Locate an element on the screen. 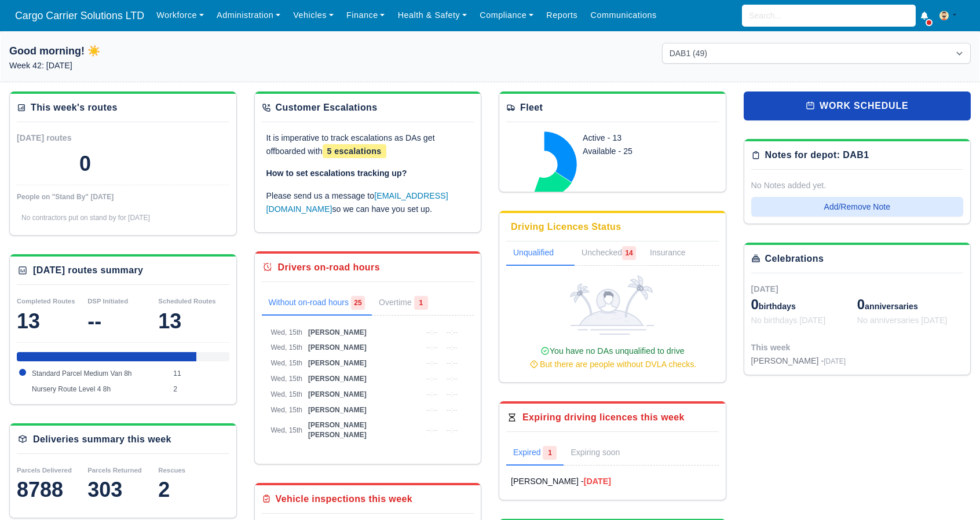 The width and height of the screenshot is (980, 520). p: Please send us a message to so we can have you set up. is located at coordinates (368, 203).